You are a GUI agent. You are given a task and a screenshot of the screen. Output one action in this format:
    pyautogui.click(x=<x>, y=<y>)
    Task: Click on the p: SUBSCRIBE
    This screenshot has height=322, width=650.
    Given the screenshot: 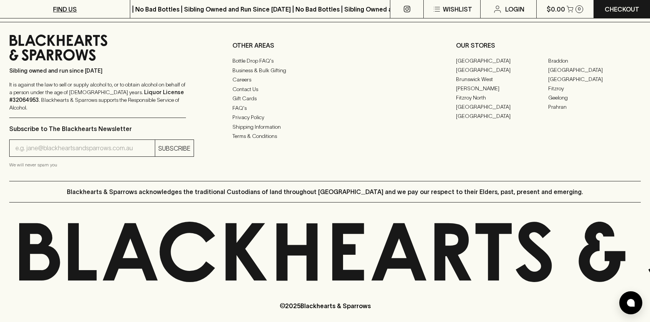 What is the action you would take?
    pyautogui.click(x=174, y=148)
    